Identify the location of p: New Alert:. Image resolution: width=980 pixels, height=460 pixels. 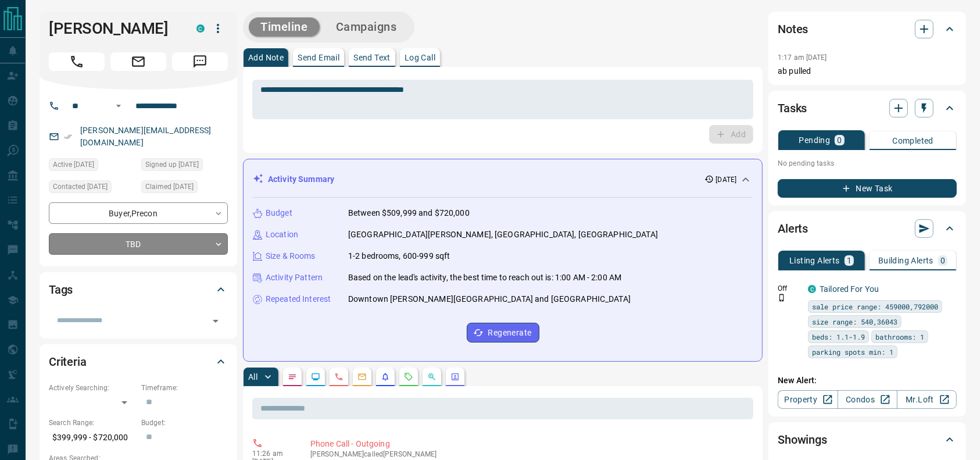
(868, 380).